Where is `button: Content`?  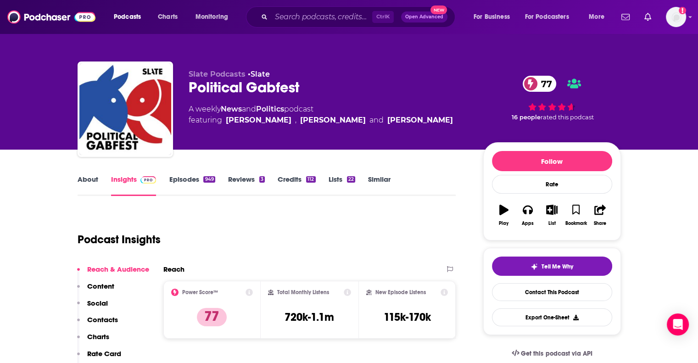
button: Content is located at coordinates (96, 290).